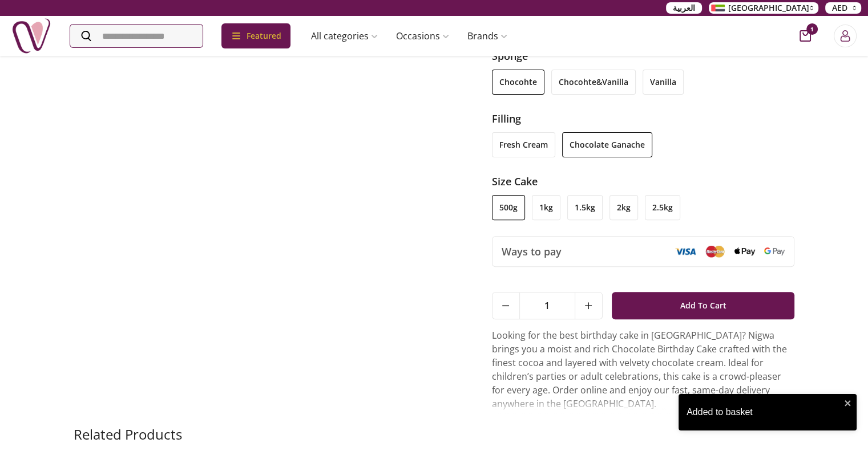 Image resolution: width=868 pixels, height=451 pixels. Describe the element at coordinates (344, 36) in the screenshot. I see `a: All categories` at that location.